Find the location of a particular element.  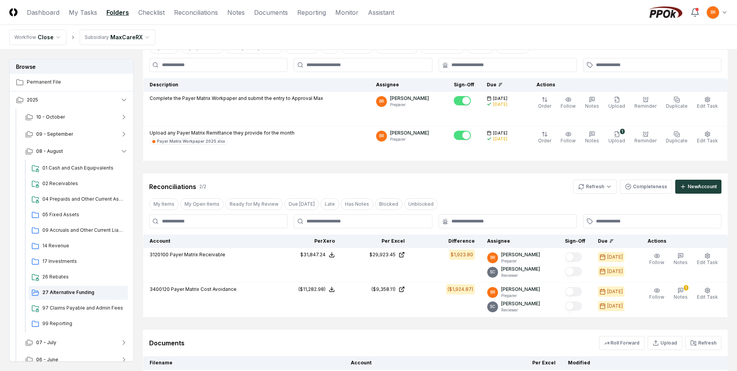

span: 14 Revenue is located at coordinates (84, 246).